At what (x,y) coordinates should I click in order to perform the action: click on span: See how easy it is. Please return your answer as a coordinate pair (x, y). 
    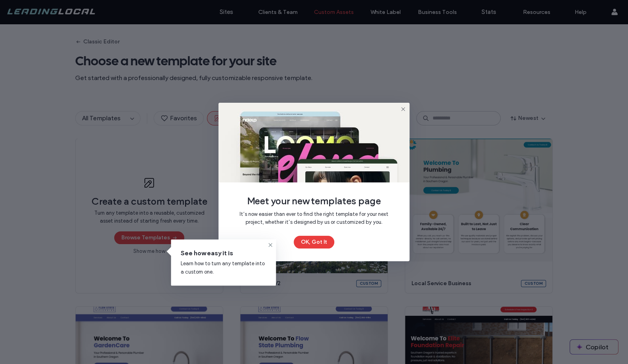
    Looking at the image, I should click on (223, 253).